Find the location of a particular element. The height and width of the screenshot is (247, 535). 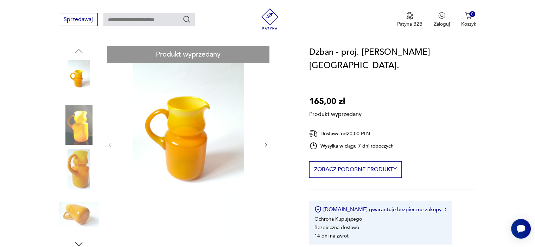

button: 0Koszyk is located at coordinates (468, 20).